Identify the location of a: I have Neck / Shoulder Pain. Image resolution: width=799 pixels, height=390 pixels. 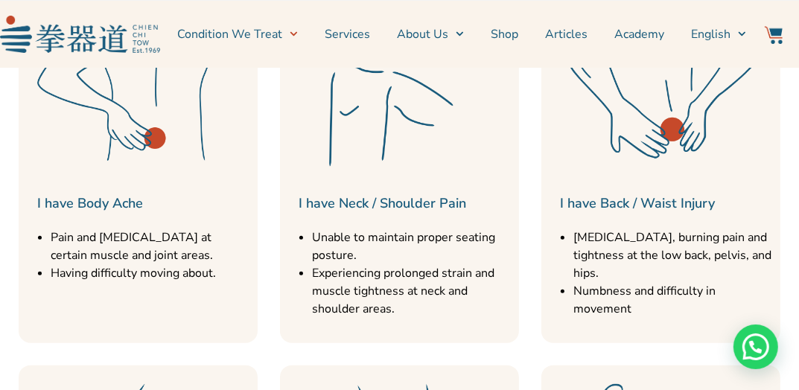
(382, 203).